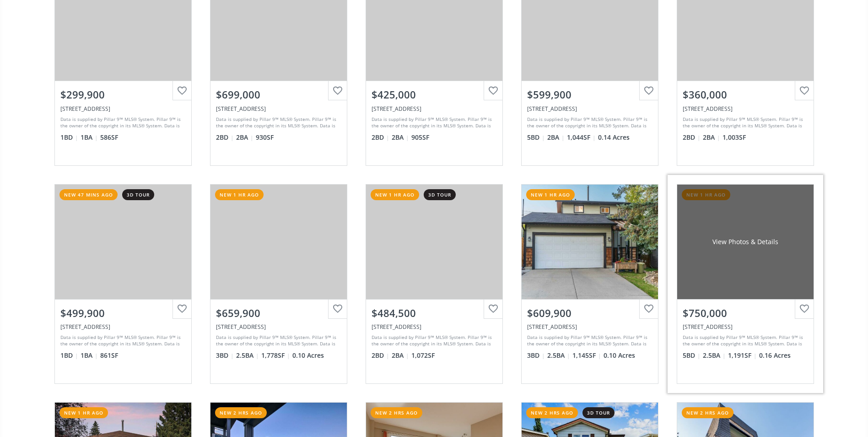 This screenshot has height=437, width=868. Describe the element at coordinates (590, 109) in the screenshot. I see `div: 1040 16 Street NE, Calgary, AB T2E 4S8` at that location.